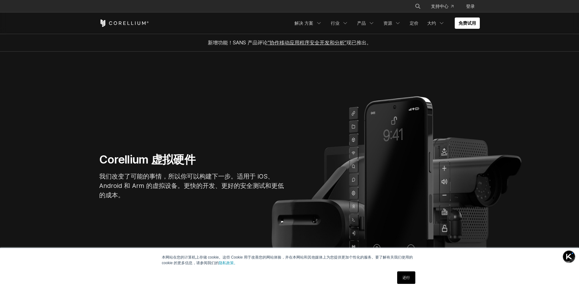 This screenshot has width=579, height=292. What do you see at coordinates (431, 23) in the screenshot?
I see `font: 大约` at bounding box center [431, 23].